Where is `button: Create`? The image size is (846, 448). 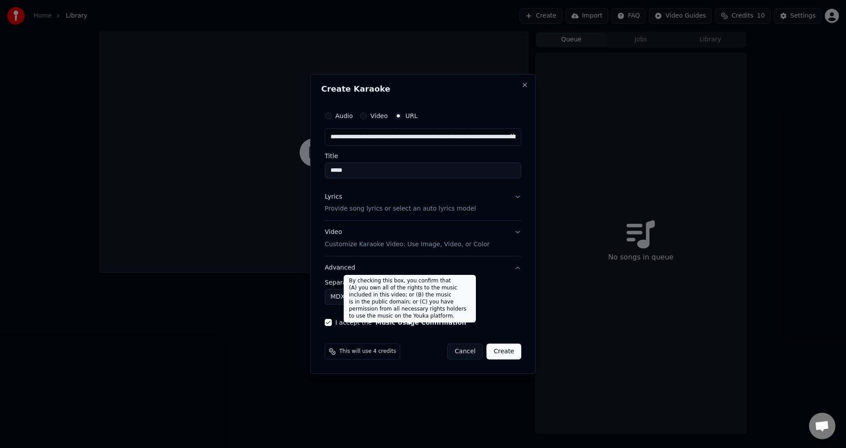
button: Create is located at coordinates (503, 351).